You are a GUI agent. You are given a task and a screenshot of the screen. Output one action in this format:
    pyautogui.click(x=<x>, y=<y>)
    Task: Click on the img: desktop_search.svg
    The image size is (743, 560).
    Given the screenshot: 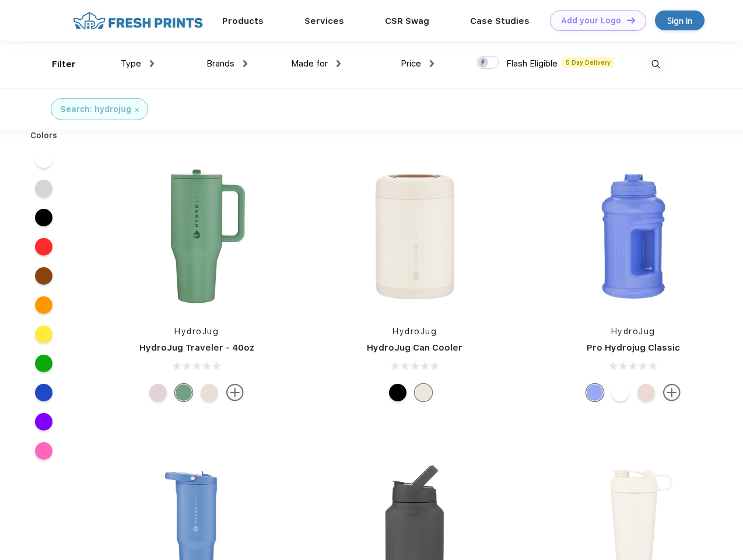 What is the action you would take?
    pyautogui.click(x=655, y=64)
    